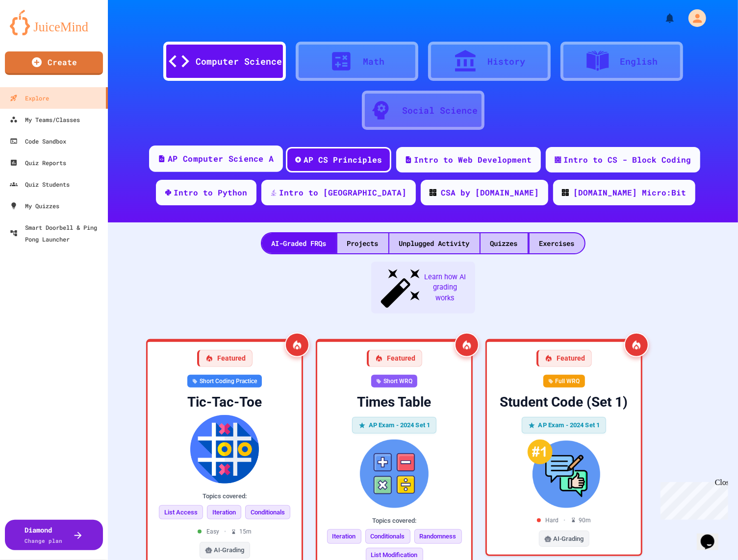 Image resolution: width=738 pixels, height=560 pixels. What do you see at coordinates (225, 532) in the screenshot?
I see `div: Easy 15 m` at bounding box center [225, 532].